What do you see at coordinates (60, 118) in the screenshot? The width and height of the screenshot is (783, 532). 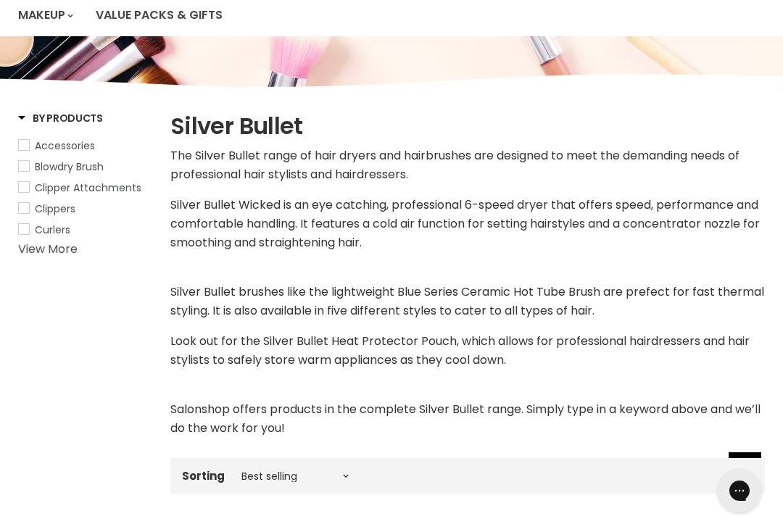 I see `h3: By Products` at bounding box center [60, 118].